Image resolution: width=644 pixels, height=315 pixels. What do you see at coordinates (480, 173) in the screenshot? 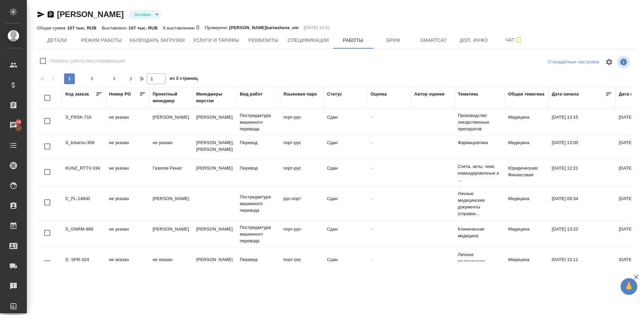
I see `p: Счета, акты, чеки, командировочные и ...` at bounding box center [480, 173].